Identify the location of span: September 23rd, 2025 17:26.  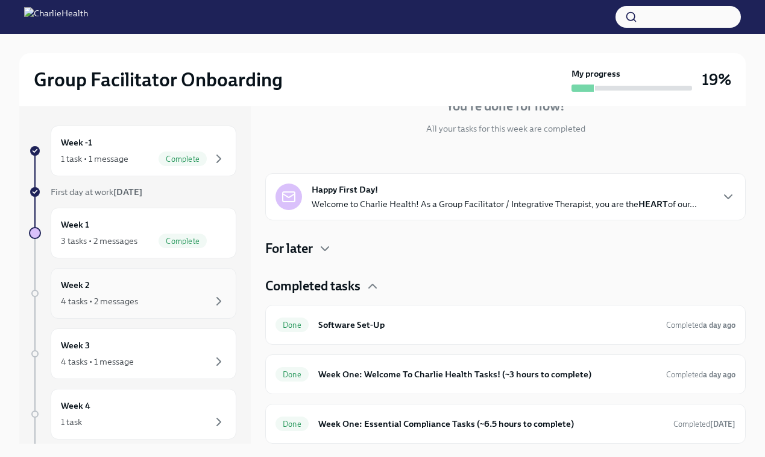
(704, 423).